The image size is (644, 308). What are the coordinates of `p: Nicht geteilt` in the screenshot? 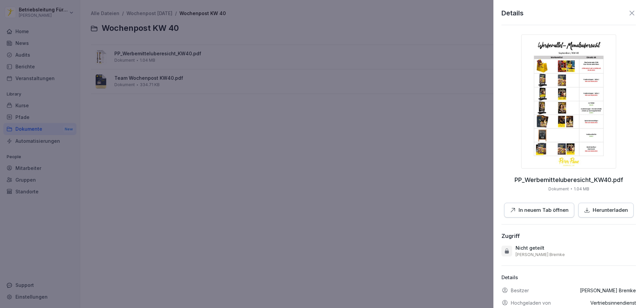 It's located at (530, 248).